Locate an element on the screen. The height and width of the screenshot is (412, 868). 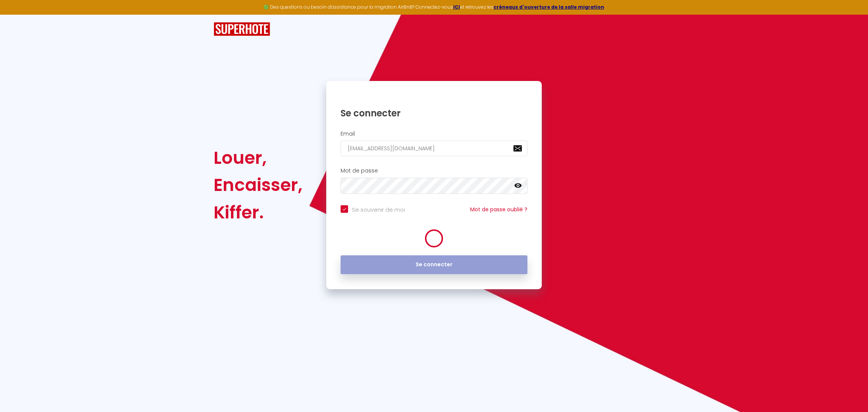
a: créneaux d'ouverture de la salle migration is located at coordinates (549, 7).